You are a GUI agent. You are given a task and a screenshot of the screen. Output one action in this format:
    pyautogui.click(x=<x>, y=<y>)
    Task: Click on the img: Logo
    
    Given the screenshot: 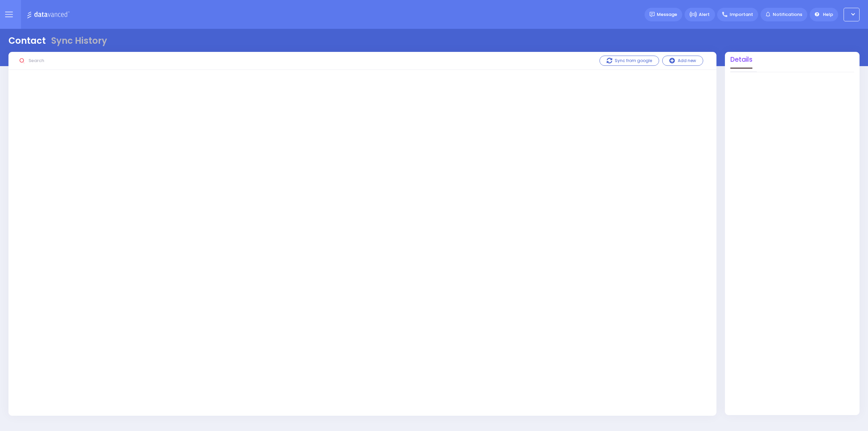 What is the action you would take?
    pyautogui.click(x=49, y=14)
    